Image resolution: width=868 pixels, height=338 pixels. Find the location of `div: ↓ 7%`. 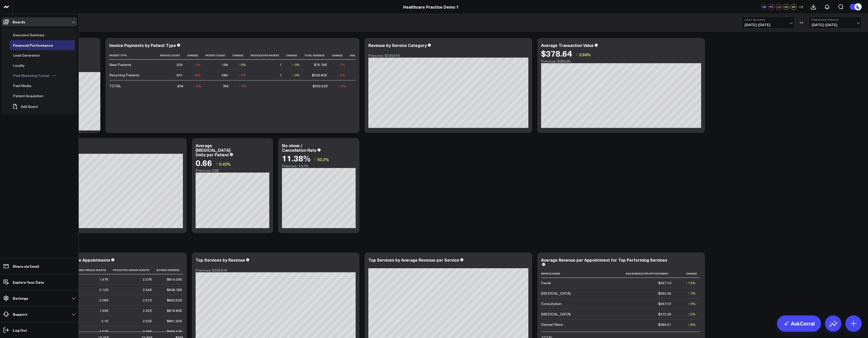

div: ↓ 7% is located at coordinates (242, 75).